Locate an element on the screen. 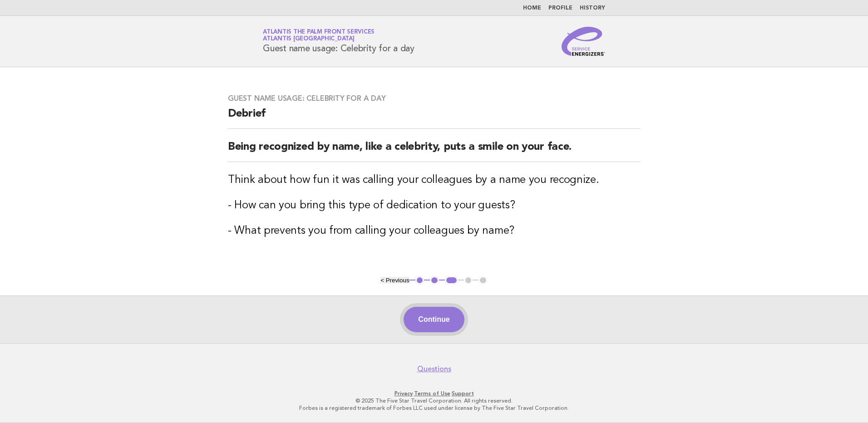 This screenshot has height=423, width=868. p: Forbes is a registered trademark of Forbes LLC used under license by The Five Star Travel Corpora... is located at coordinates (434, 408).